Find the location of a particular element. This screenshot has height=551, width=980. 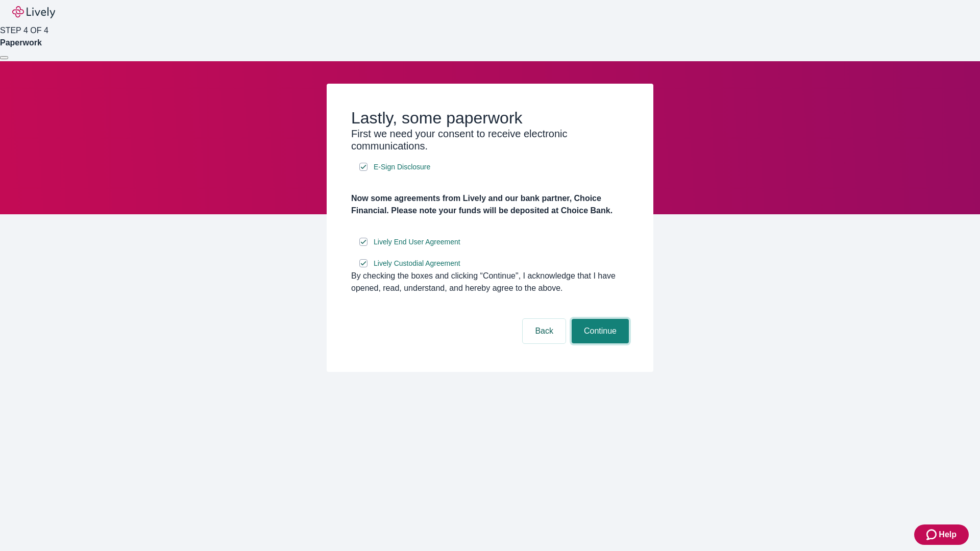

h3: First we need your consent to receive electronic communications. is located at coordinates (490, 140).